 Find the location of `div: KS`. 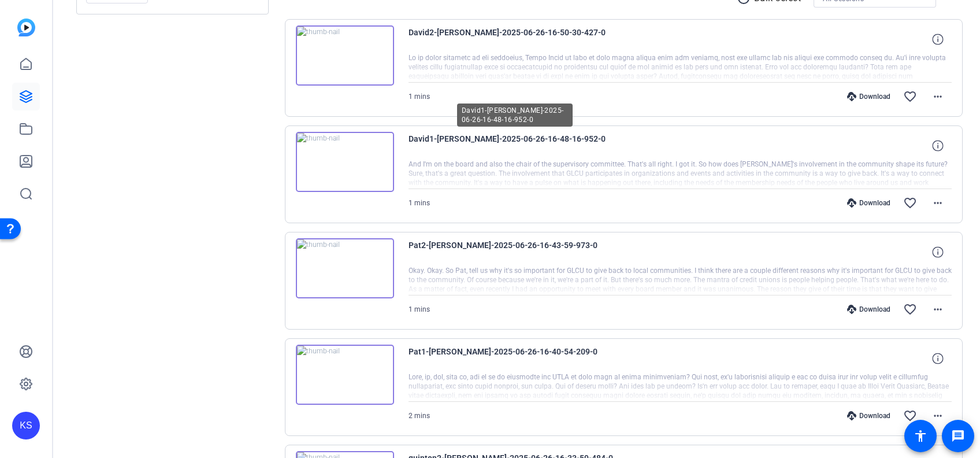

div: KS is located at coordinates (26, 425).